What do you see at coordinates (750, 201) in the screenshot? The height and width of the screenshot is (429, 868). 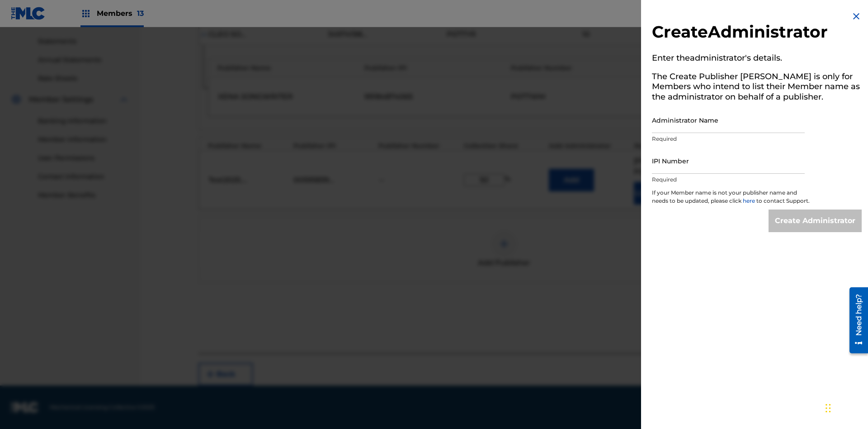 I see `a: here` at bounding box center [750, 201].